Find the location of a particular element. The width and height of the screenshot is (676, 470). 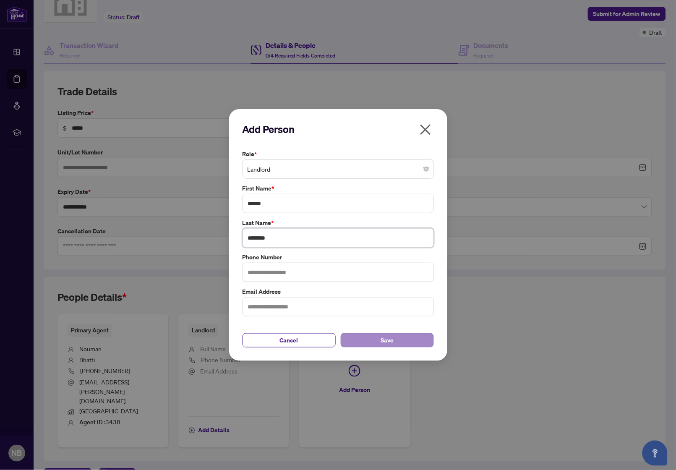

button: Save is located at coordinates (388, 341).